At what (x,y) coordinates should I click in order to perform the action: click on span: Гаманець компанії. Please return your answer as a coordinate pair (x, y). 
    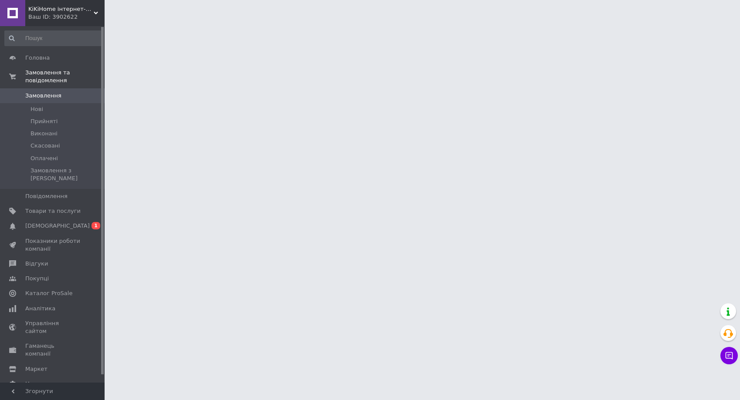
    Looking at the image, I should click on (53, 350).